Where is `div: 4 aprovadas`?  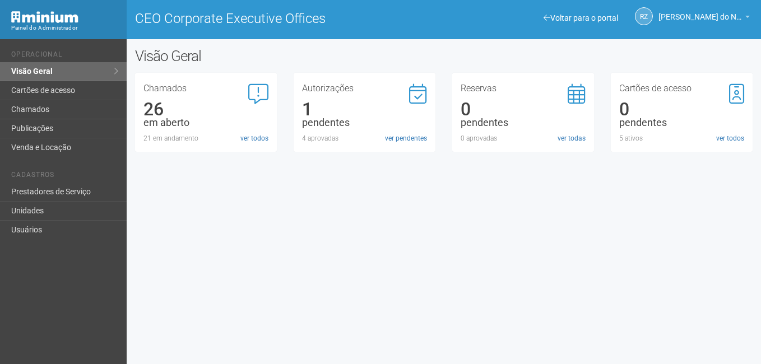
div: 4 aprovadas is located at coordinates (364, 138).